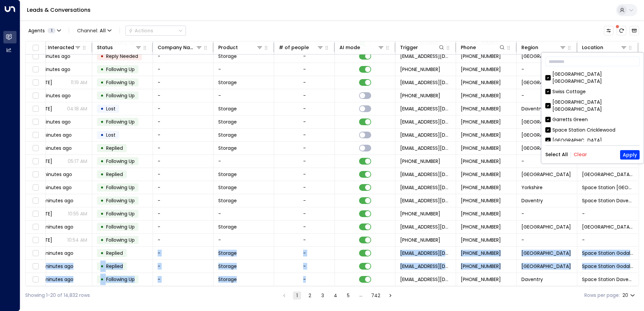 The height and width of the screenshot is (311, 644). I want to click on span: Space Station Godalming, so click(608, 266).